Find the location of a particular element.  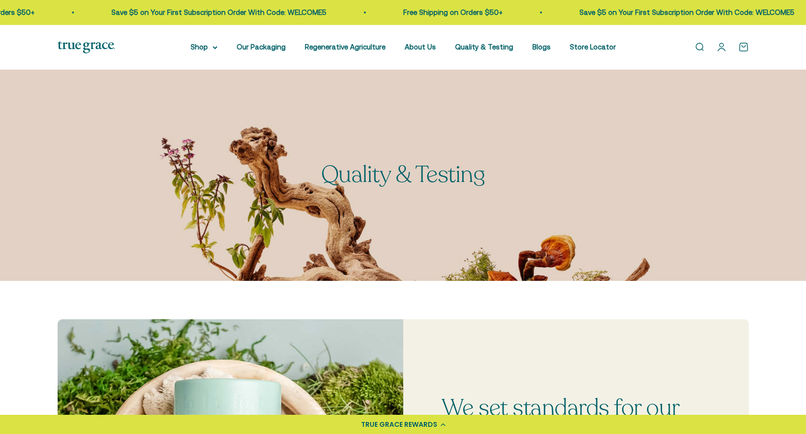

a: Blogs is located at coordinates (542, 47).